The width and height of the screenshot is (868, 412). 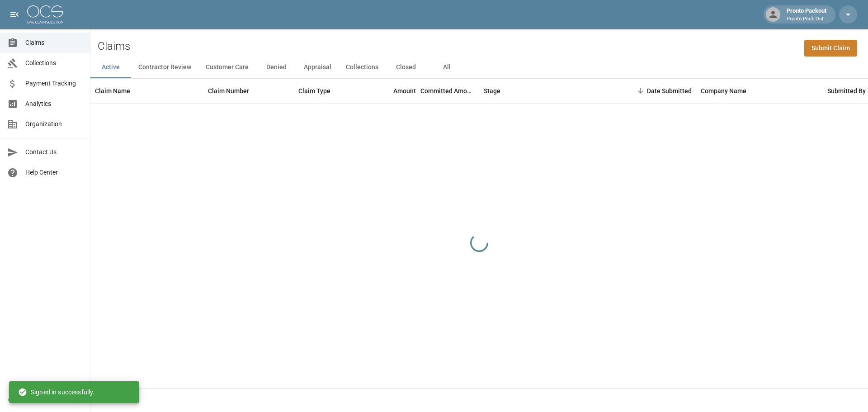 I want to click on button: Sort, so click(x=640, y=91).